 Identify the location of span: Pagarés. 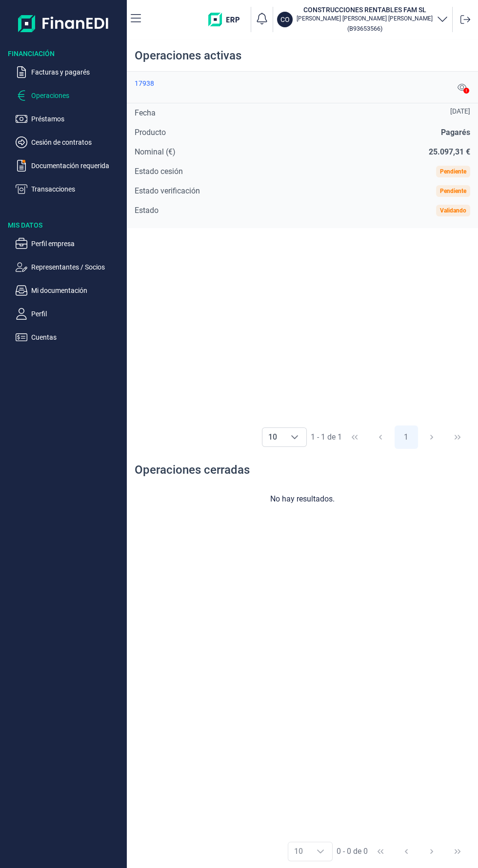
(455, 132).